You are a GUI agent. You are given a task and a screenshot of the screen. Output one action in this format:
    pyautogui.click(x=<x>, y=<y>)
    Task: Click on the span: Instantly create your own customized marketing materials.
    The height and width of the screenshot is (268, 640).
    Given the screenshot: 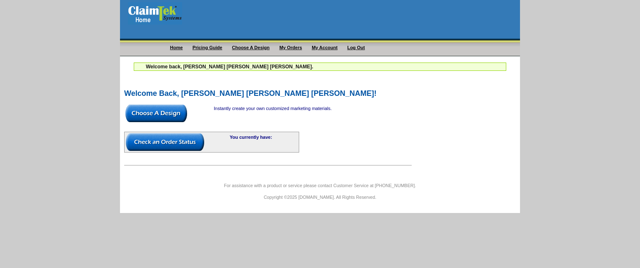 What is the action you would take?
    pyautogui.click(x=272, y=108)
    